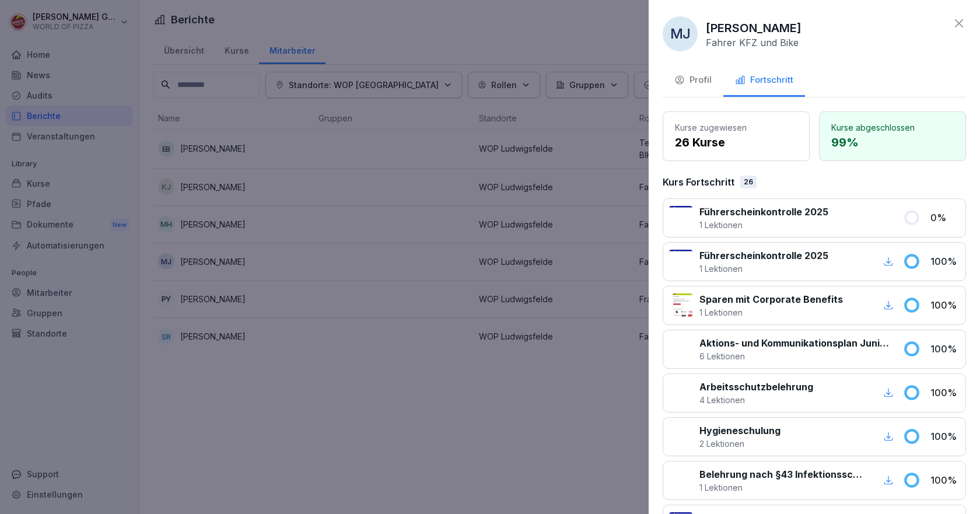 This screenshot has height=514, width=980. I want to click on p: Kurse zugewiesen, so click(737, 127).